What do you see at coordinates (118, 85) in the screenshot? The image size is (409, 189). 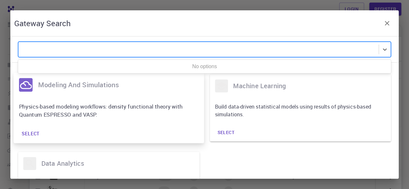 I see `h6: modeling and simulations` at bounding box center [118, 85].